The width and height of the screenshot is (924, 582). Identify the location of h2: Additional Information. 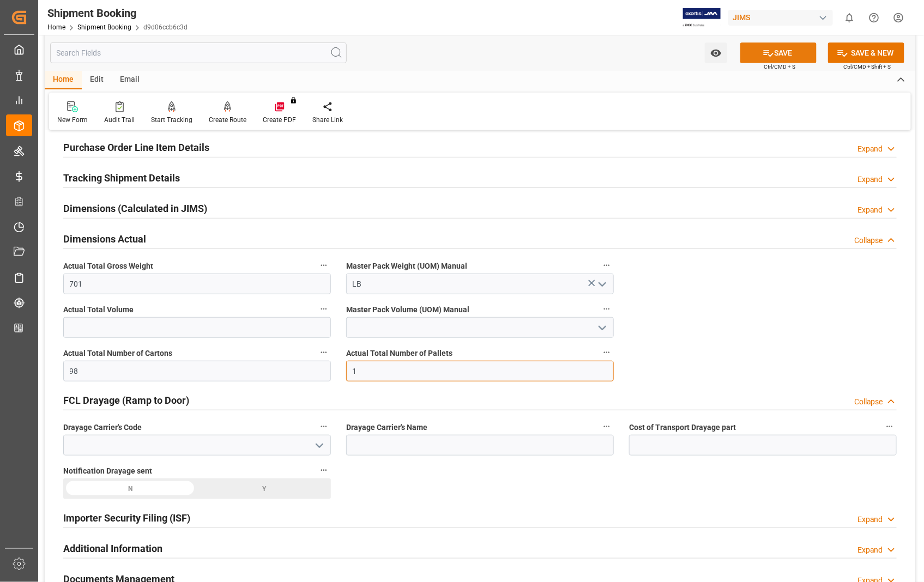
(113, 548).